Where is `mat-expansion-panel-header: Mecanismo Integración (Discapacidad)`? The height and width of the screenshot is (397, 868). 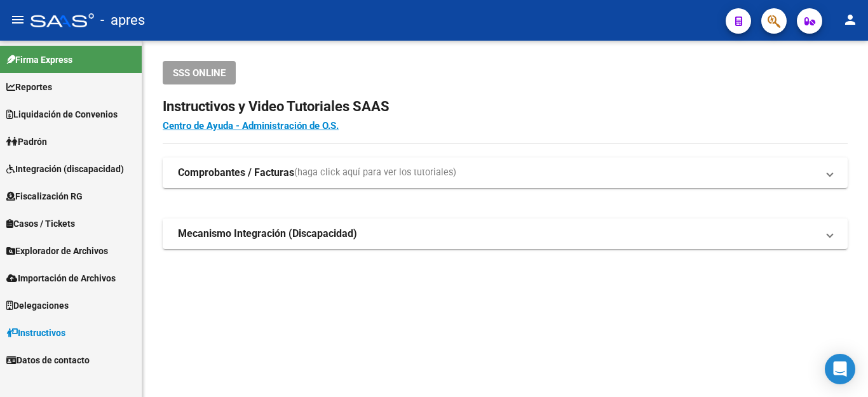 mat-expansion-panel-header: Mecanismo Integración (Discapacidad) is located at coordinates (505, 233).